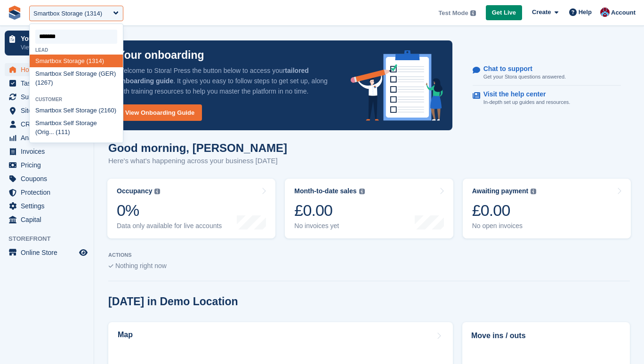  What do you see at coordinates (191, 208) in the screenshot?
I see `a: Occupancy 0% Data only available for live accounts` at bounding box center [191, 208].